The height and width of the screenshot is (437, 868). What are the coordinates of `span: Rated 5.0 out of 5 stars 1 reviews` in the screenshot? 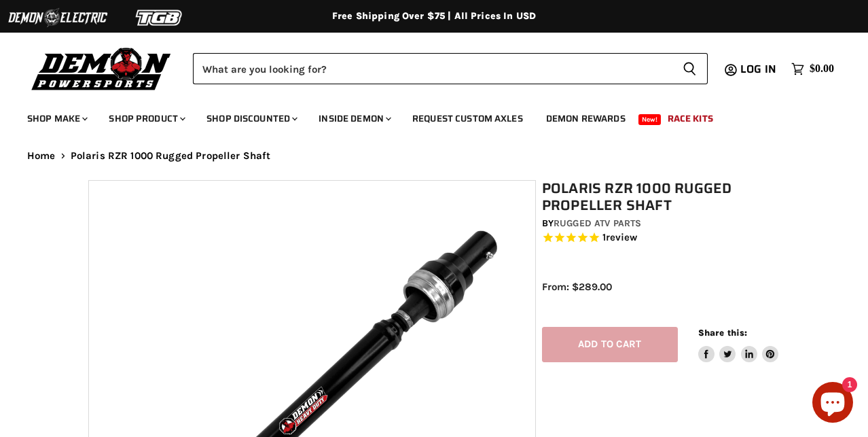 It's located at (663, 238).